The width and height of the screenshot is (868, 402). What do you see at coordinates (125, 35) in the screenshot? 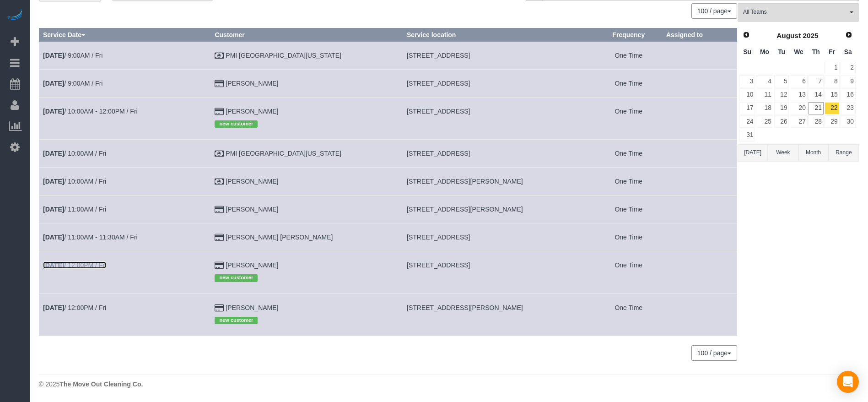
I see `th: Service Date` at bounding box center [125, 35].